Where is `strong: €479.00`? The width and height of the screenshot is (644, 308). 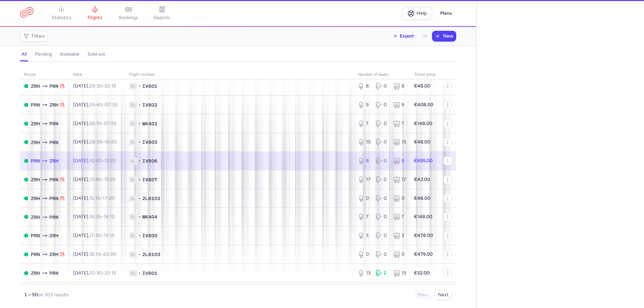 strong: €479.00 is located at coordinates (423, 254).